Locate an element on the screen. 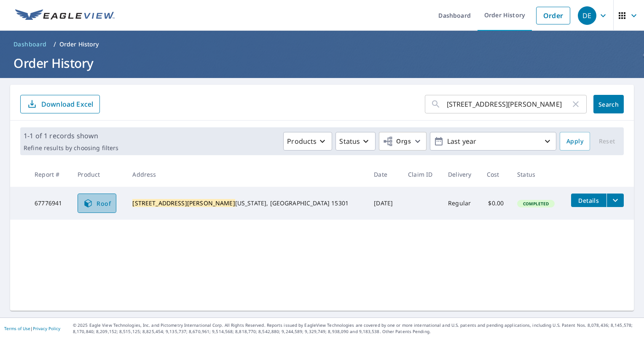 Image resolution: width=644 pixels, height=339 pixels. input: Address, Report #, Claim ID, etc. is located at coordinates (509, 104).